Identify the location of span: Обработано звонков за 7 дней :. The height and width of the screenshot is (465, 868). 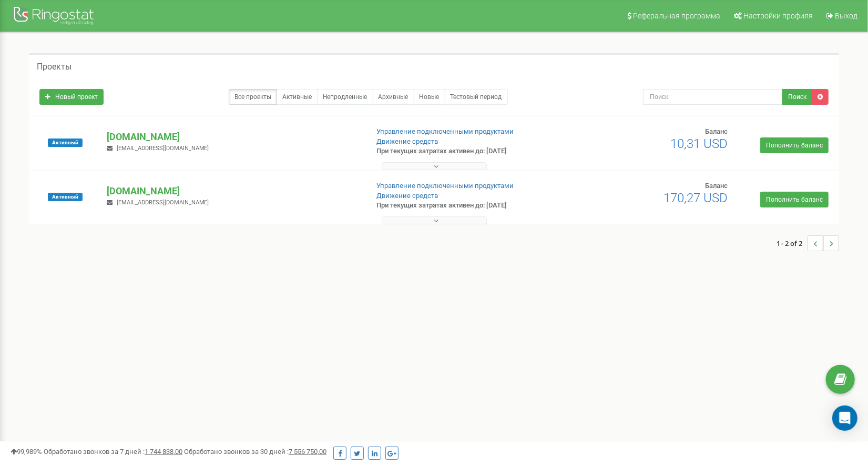
(113, 451).